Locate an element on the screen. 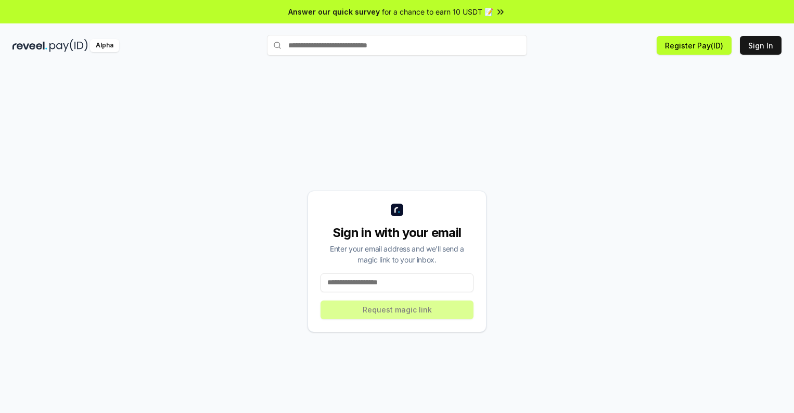 This screenshot has width=794, height=413. img: logo_small is located at coordinates (397, 210).